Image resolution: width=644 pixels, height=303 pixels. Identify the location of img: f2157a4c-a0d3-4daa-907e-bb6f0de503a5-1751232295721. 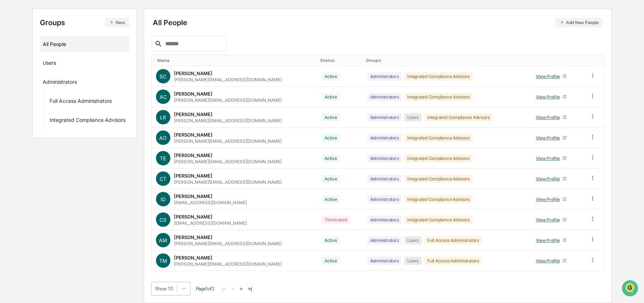
(9, 9).